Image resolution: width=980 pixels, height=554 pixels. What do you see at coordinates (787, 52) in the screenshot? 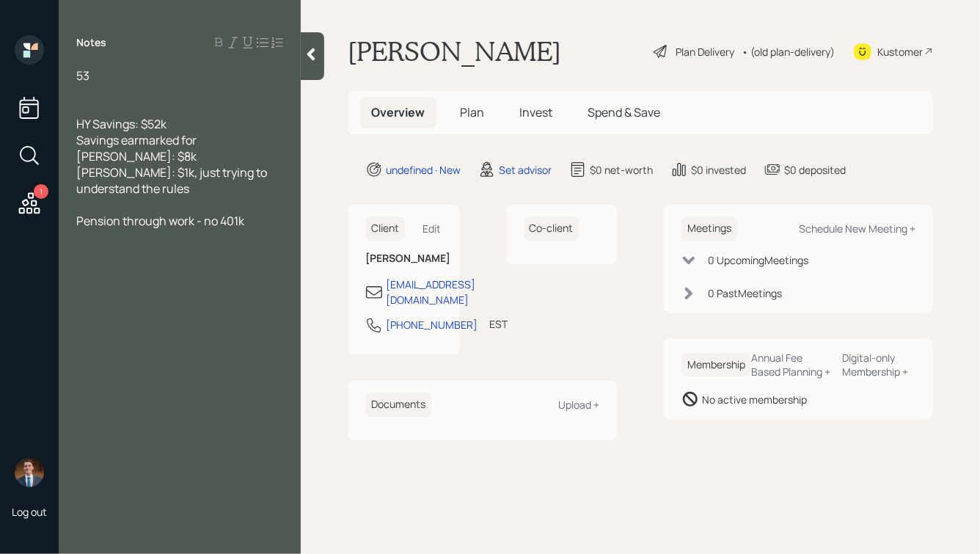
I see `div: • (old plan-delivery)` at bounding box center [787, 52].